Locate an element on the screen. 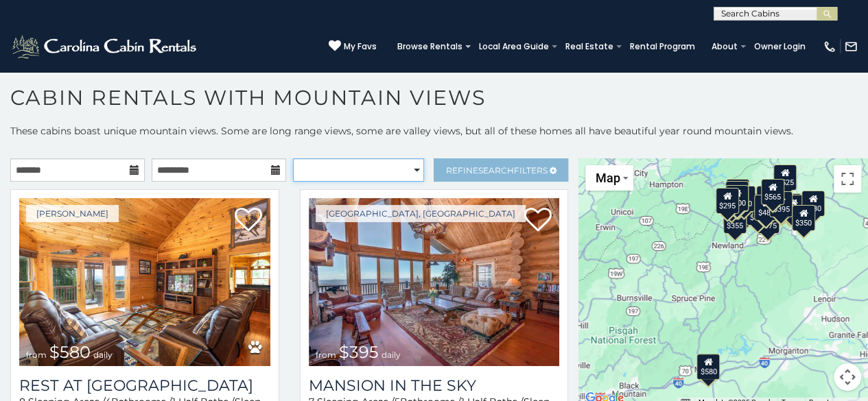 This screenshot has width=868, height=401. div: $350 is located at coordinates (803, 218).